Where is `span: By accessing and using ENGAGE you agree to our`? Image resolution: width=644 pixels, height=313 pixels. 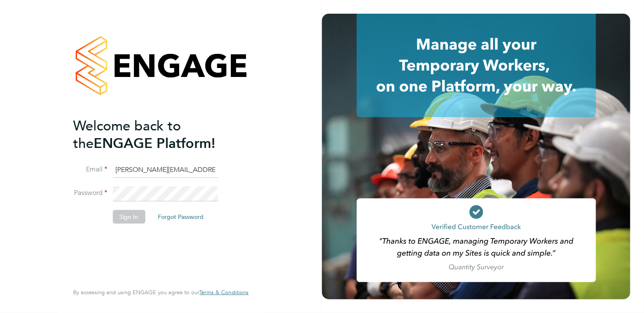 span: By accessing and using ENGAGE you agree to our is located at coordinates (161, 292).